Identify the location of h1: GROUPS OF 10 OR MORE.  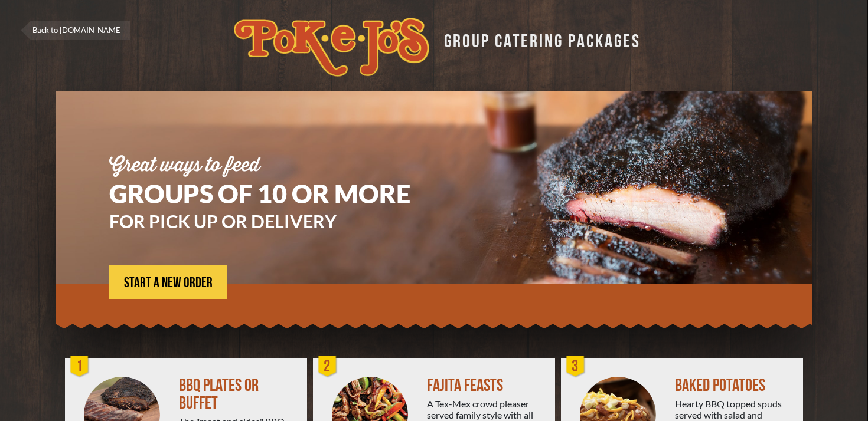
(277, 193).